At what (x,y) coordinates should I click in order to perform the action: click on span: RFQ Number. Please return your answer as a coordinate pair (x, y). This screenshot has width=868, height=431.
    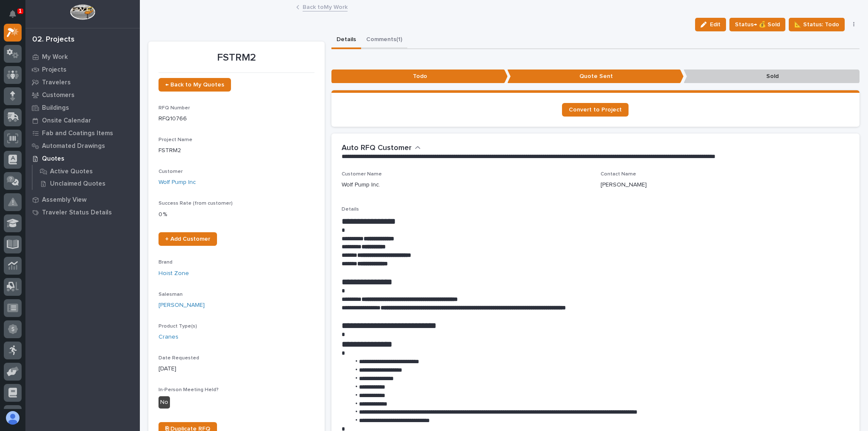
    Looking at the image, I should click on (174, 108).